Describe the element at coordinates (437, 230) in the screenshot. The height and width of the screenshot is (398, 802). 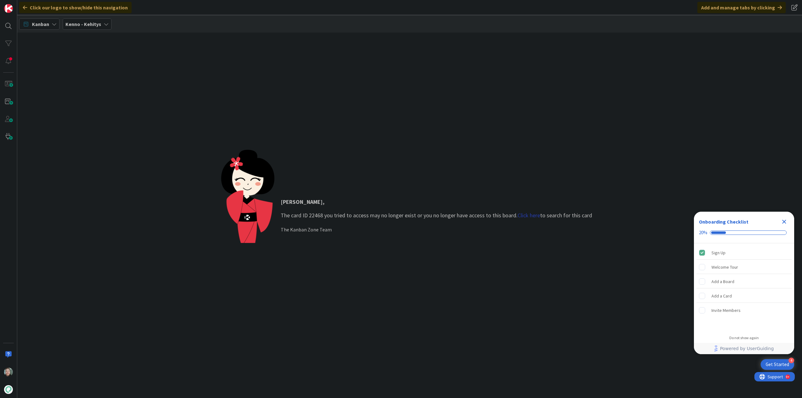
I see `div: The Kanban Zone Team` at that location.